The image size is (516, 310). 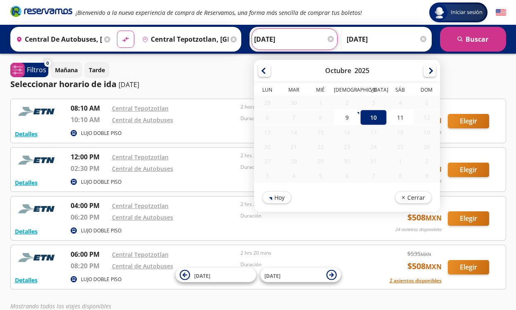 What do you see at coordinates (89, 157) in the screenshot?
I see `p: 12:00 PM` at bounding box center [89, 157].